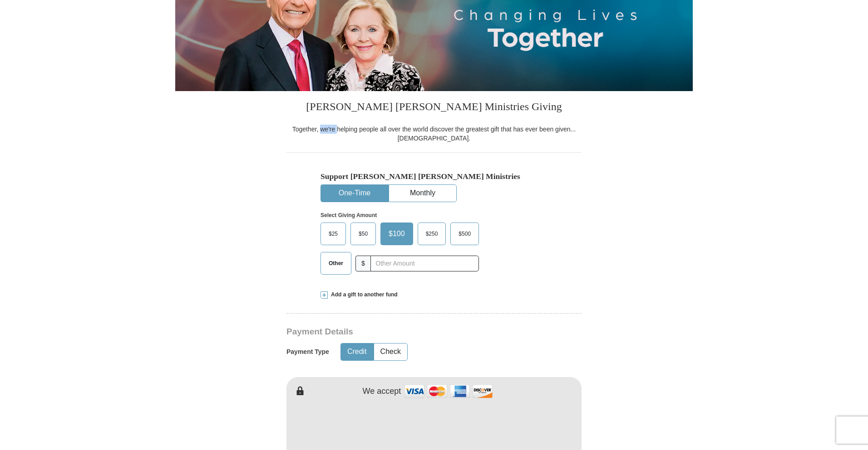 The height and width of the screenshot is (450, 868). Describe the element at coordinates (336, 264) in the screenshot. I see `span: Other` at that location.